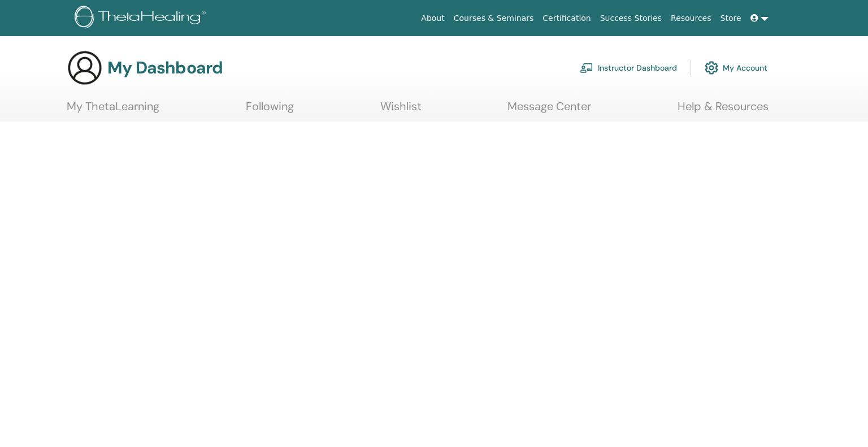  What do you see at coordinates (723, 110) in the screenshot?
I see `a: Help & Resources` at bounding box center [723, 110].